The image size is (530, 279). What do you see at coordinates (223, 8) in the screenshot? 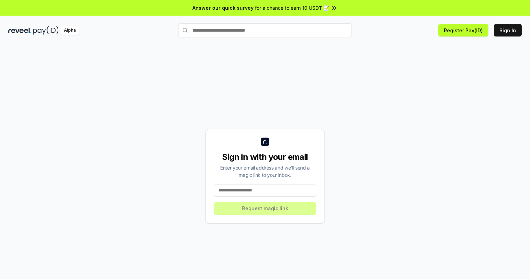
I see `span: Answer our quick survey` at bounding box center [223, 8].